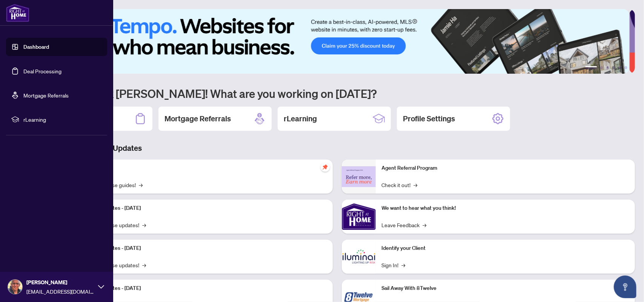 The image size is (644, 302). Describe the element at coordinates (334, 41) in the screenshot. I see `img: Slide 0` at that location.